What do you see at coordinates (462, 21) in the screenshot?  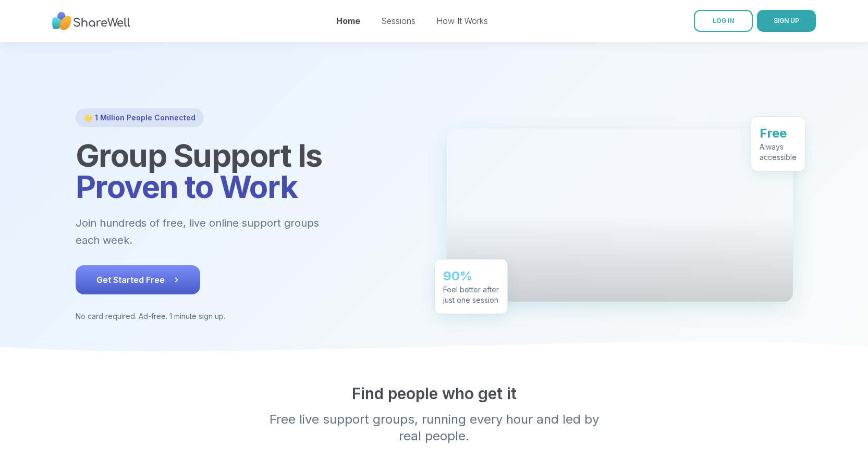 I see `a: How It Works` at bounding box center [462, 21].